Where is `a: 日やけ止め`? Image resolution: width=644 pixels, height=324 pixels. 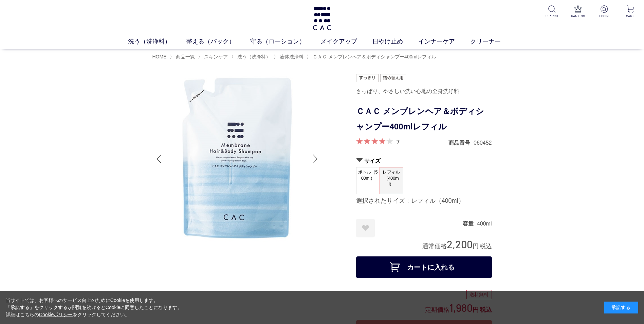 a: 日やけ止め is located at coordinates (395, 41).